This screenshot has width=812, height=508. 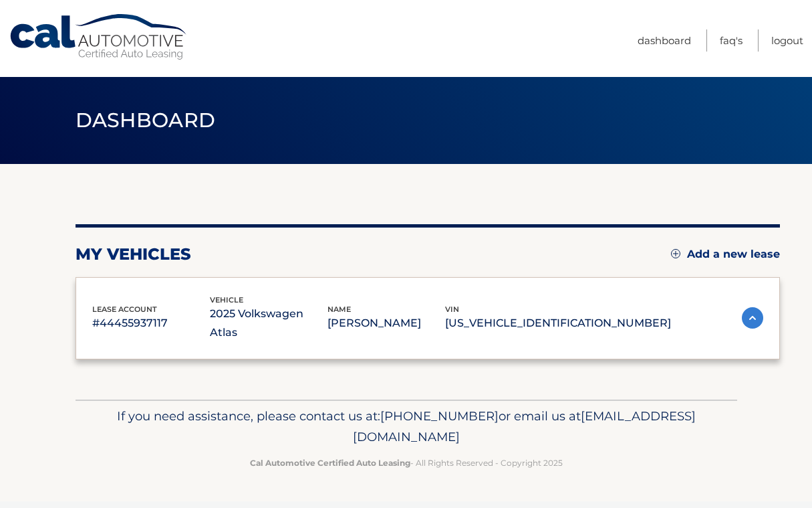 What do you see at coordinates (406, 427) in the screenshot?
I see `p: If you need assistance, please contact us at: or email us at` at bounding box center [406, 427].